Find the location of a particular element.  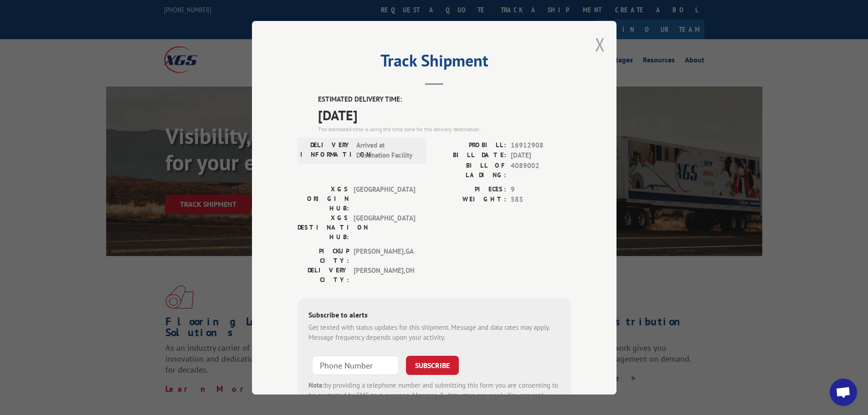

label: BILL OF LADING: is located at coordinates (470, 170).